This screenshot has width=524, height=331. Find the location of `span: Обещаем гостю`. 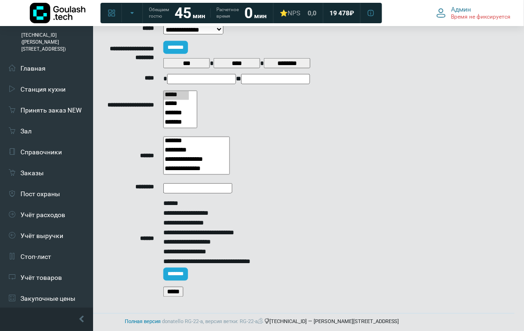

span: Обещаем гостю is located at coordinates (159, 13).